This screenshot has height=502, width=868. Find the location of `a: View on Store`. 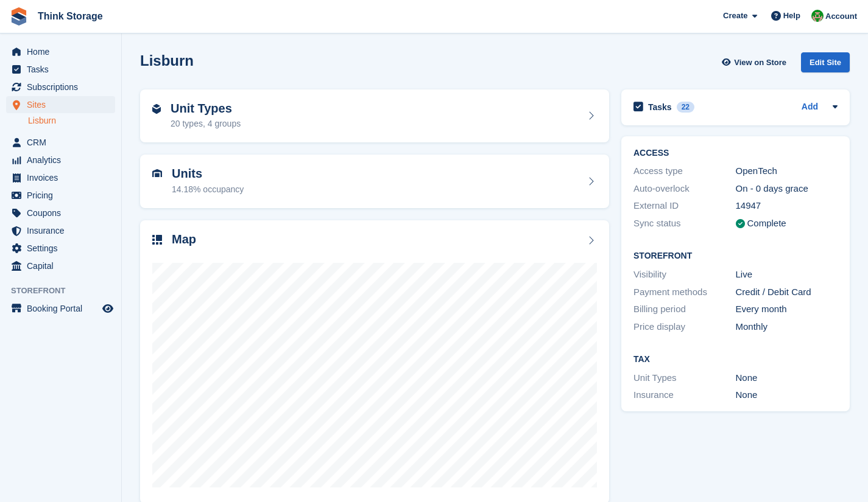

a: View on Store is located at coordinates (756, 62).